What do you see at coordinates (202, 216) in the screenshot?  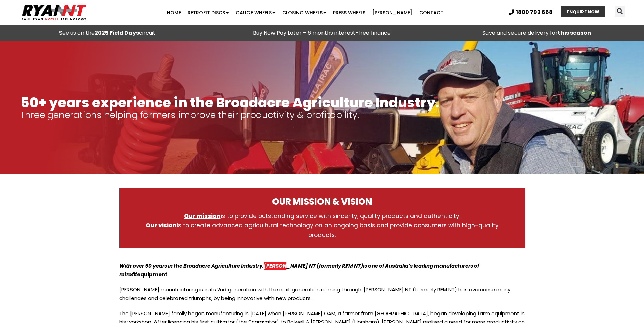 I see `u: Our mission` at bounding box center [202, 216].